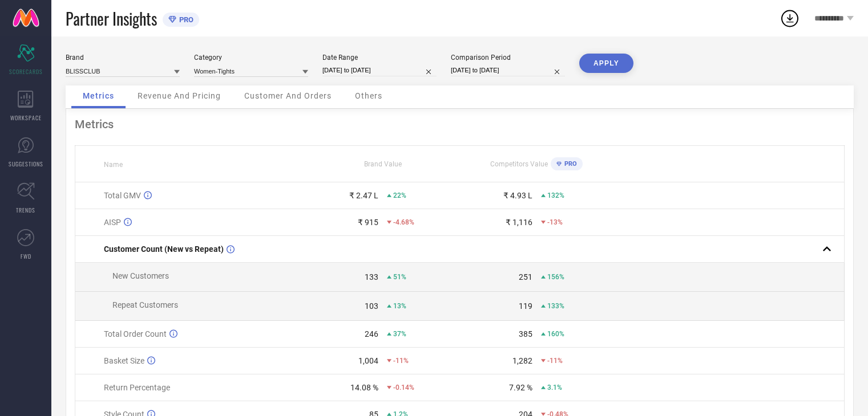  What do you see at coordinates (460, 124) in the screenshot?
I see `div: Metrics` at bounding box center [460, 124].